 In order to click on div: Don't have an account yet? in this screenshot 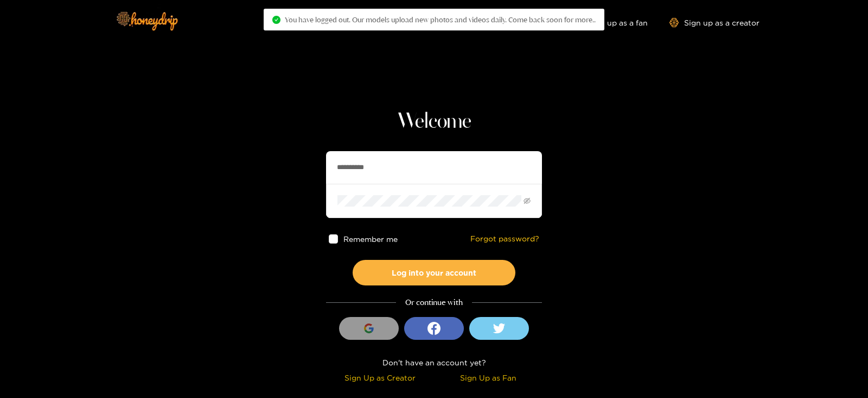, I will do `click(434, 362)`.